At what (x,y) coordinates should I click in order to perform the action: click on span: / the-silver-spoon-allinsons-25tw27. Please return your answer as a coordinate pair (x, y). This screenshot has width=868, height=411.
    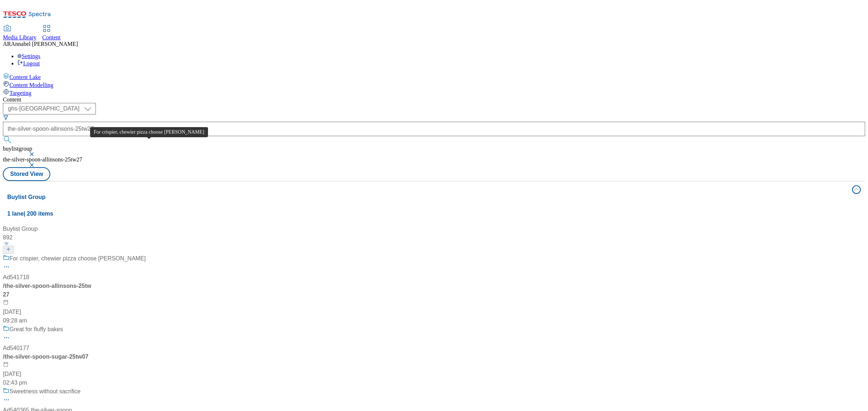
    Looking at the image, I should click on (47, 290).